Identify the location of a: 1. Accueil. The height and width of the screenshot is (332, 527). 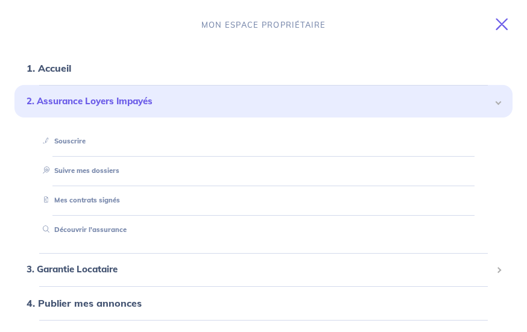
(49, 68).